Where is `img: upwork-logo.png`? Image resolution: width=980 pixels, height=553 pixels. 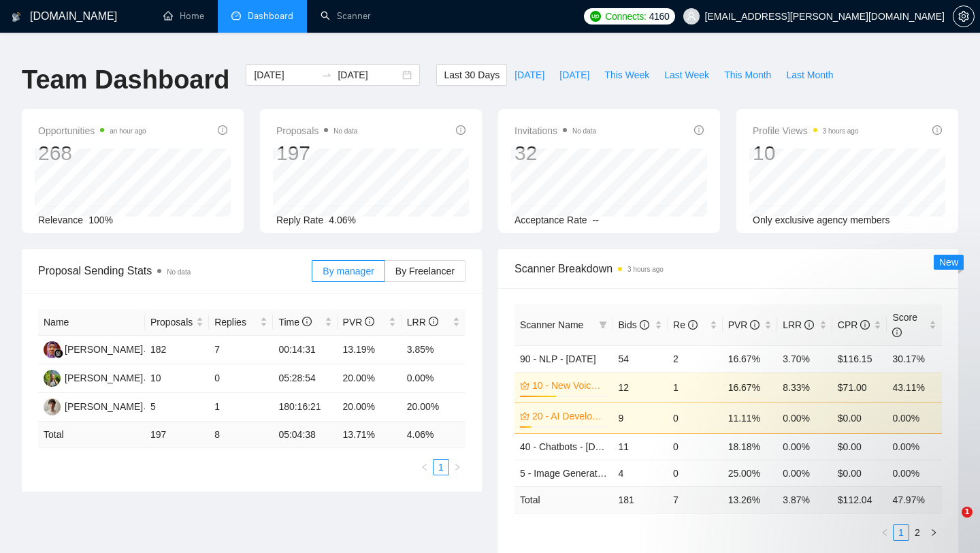 img: upwork-logo.png is located at coordinates (596, 16).